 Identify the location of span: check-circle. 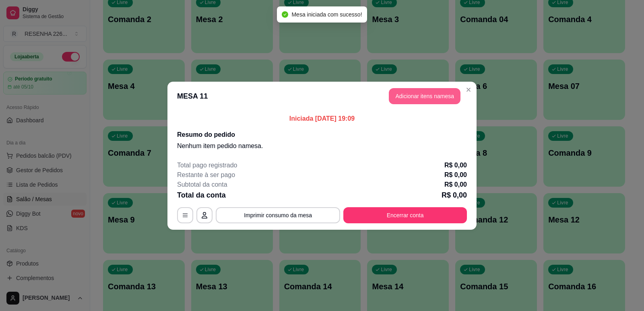
(285, 15).